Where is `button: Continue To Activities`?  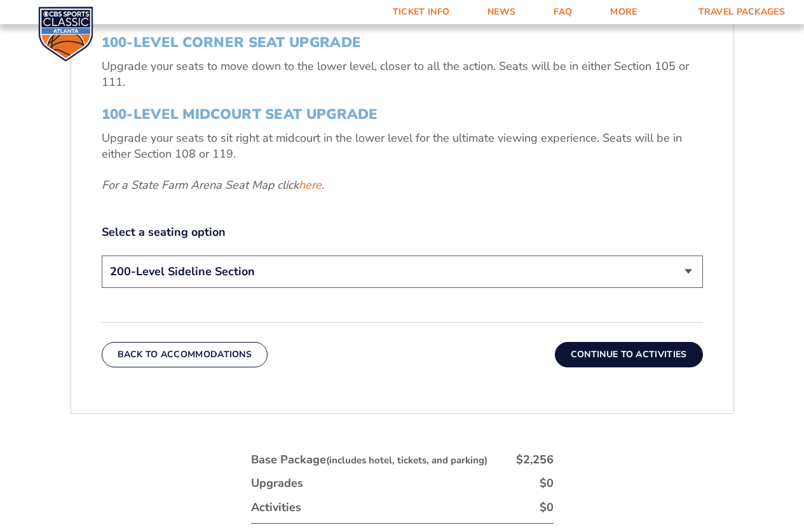 button: Continue To Activities is located at coordinates (629, 355).